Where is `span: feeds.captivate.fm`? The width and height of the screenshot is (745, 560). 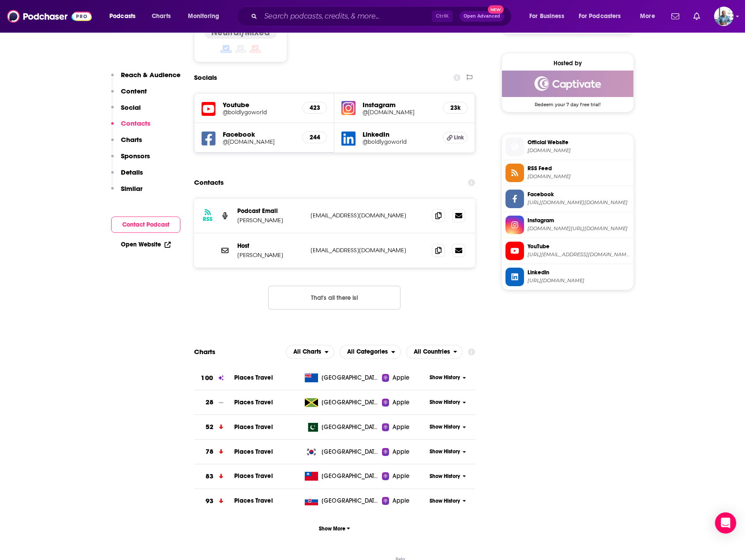
span: feeds.captivate.fm is located at coordinates (579, 176).